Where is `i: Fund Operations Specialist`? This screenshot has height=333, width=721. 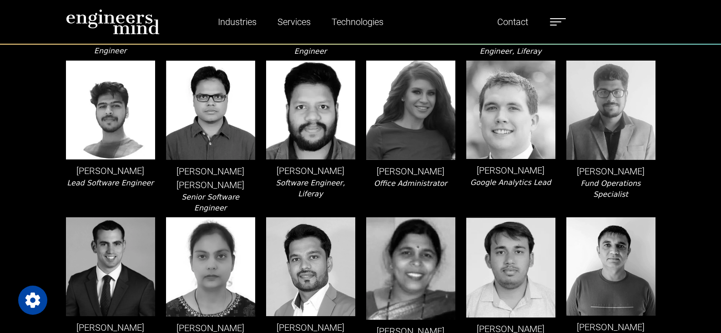
i: Fund Operations Specialist is located at coordinates (611, 188).